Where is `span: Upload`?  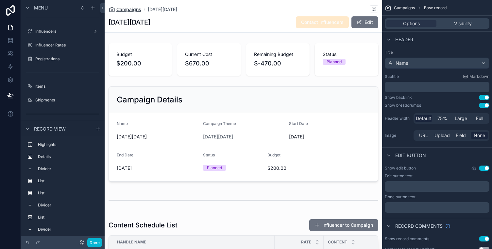 span: Upload is located at coordinates (442, 135).